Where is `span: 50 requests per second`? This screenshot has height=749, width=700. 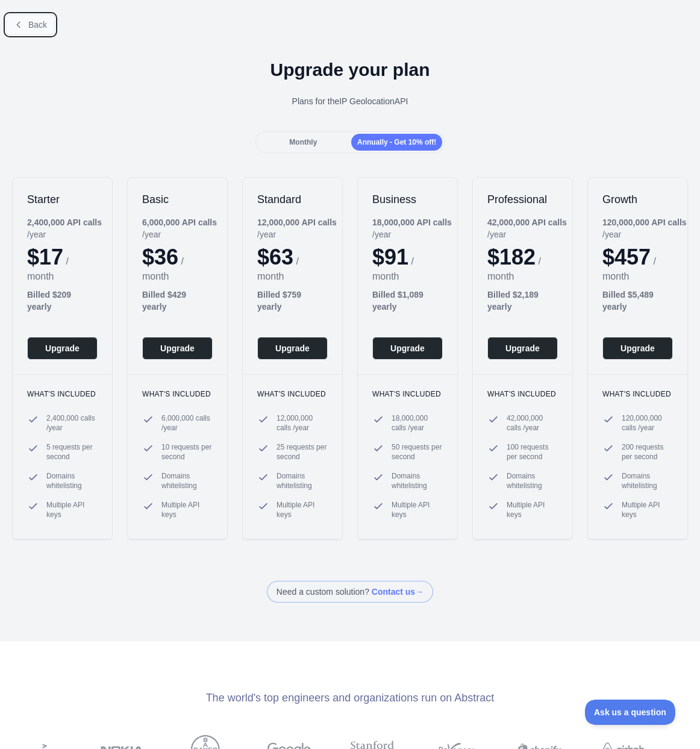 span: 50 requests per second is located at coordinates (417, 452).